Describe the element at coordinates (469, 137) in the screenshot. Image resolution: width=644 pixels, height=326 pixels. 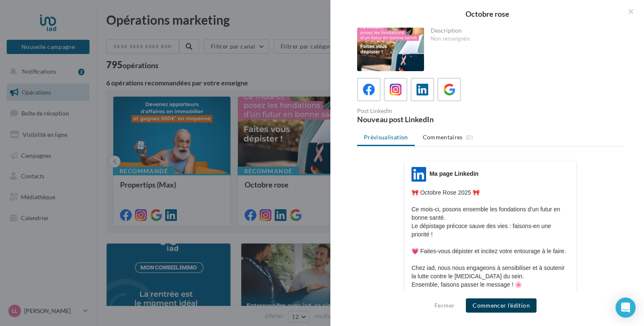
I see `span: (0)` at that location.